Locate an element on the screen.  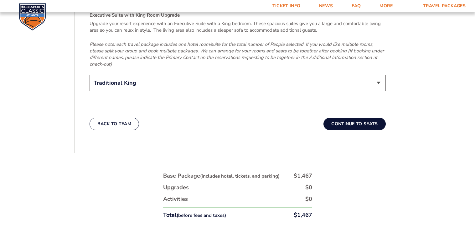
button: Continue To Seats is located at coordinates (355, 124).